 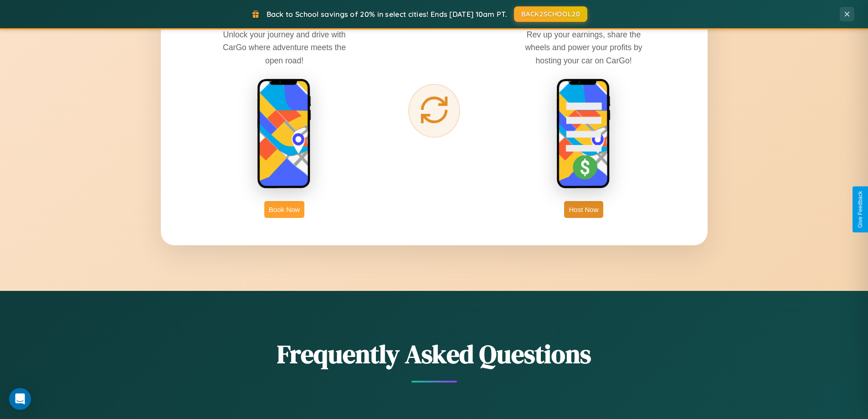 What do you see at coordinates (284, 134) in the screenshot?
I see `img: rent phone` at bounding box center [284, 134].